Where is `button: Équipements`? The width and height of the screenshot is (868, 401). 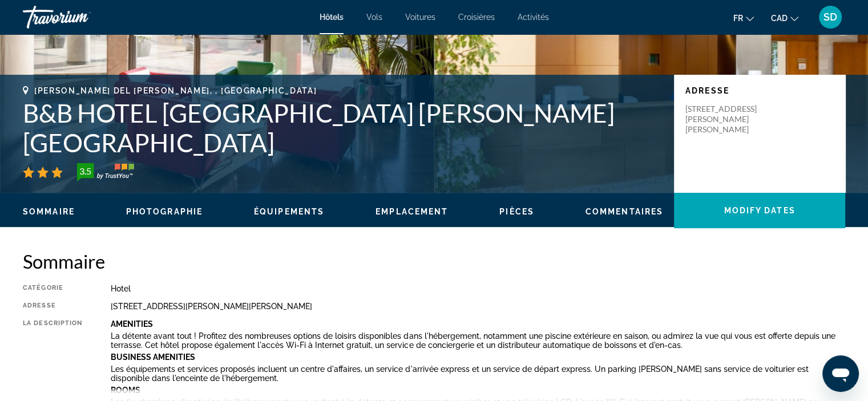
button: Équipements is located at coordinates (289, 211).